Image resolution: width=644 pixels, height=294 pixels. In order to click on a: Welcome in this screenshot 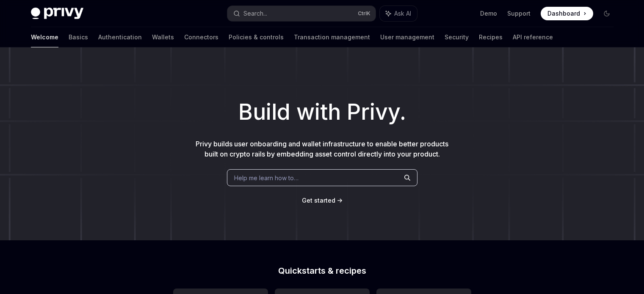, I will do `click(45, 37)`.